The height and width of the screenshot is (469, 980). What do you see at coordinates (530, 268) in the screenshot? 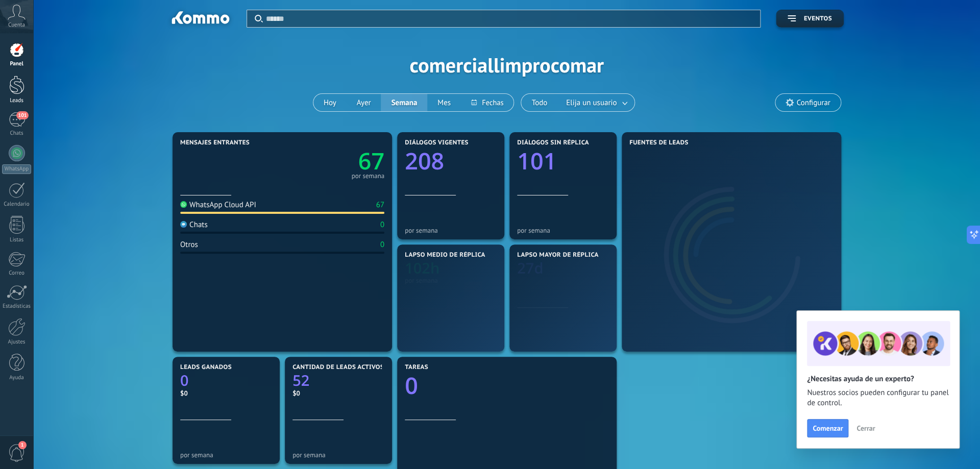
I see `text: 27d` at bounding box center [530, 268].